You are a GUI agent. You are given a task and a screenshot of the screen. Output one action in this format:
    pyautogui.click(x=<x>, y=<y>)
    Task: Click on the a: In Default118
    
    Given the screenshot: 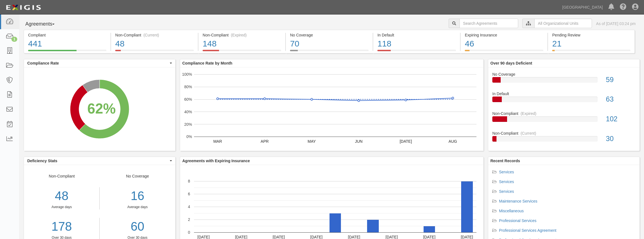 What is the action you would take?
    pyautogui.click(x=417, y=52)
    